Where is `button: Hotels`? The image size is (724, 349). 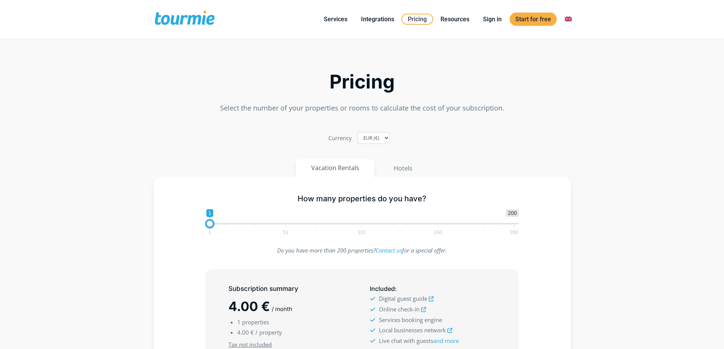 button: Hotels is located at coordinates (403, 168).